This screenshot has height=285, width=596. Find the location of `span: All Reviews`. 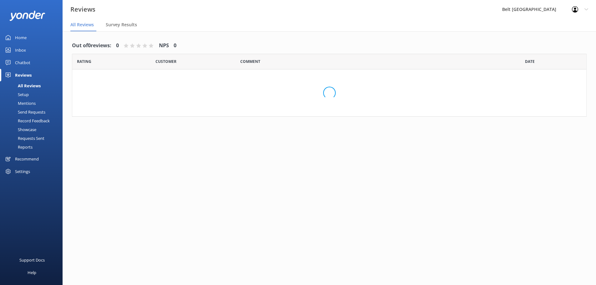

span: All Reviews is located at coordinates (82, 25).